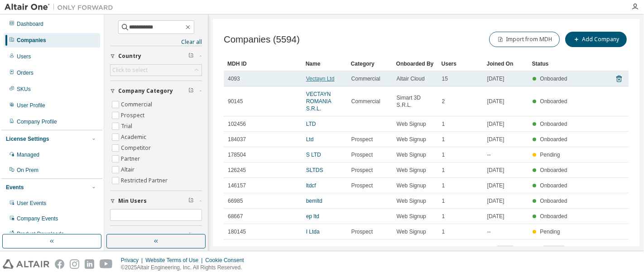 This screenshot has height=277, width=644. I want to click on span: 178504, so click(237, 155).